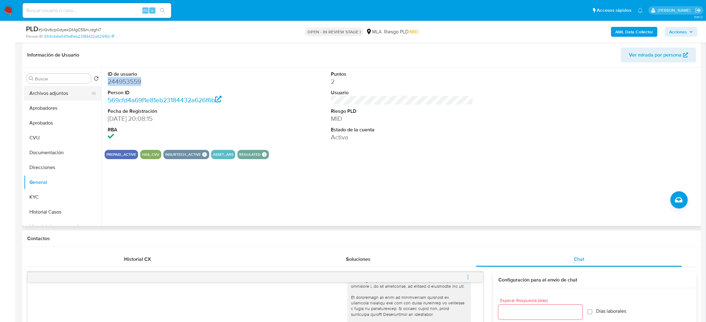 The width and height of the screenshot is (706, 322). Describe the element at coordinates (53, 55) in the screenshot. I see `h1: Información de Usuario` at that location.